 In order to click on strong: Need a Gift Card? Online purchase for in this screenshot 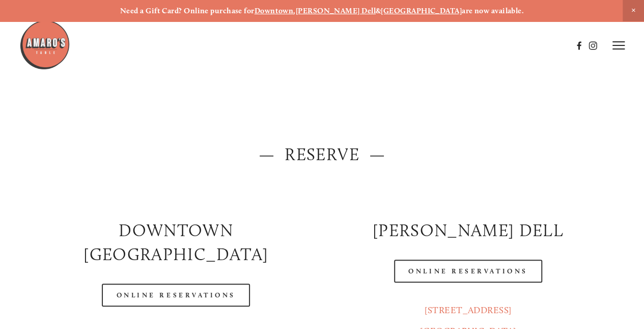, I will do `click(188, 11)`.